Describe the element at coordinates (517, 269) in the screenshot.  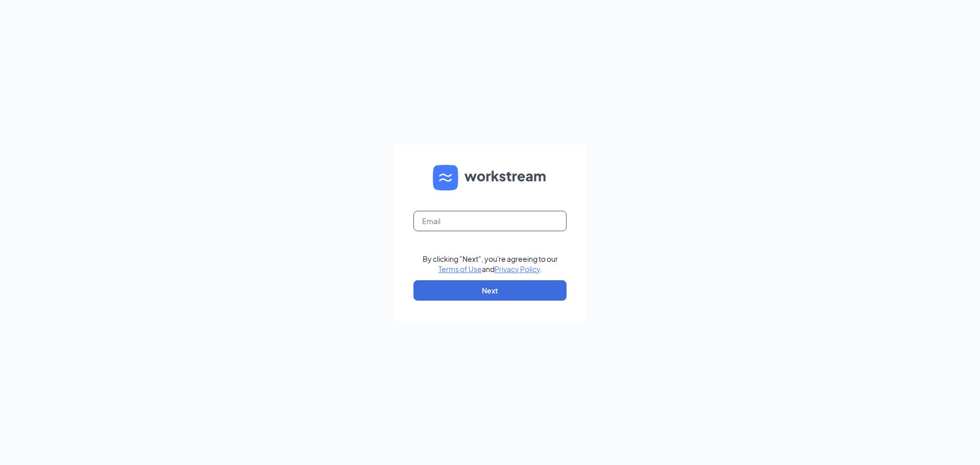
I see `a: Privacy Policy` at that location.